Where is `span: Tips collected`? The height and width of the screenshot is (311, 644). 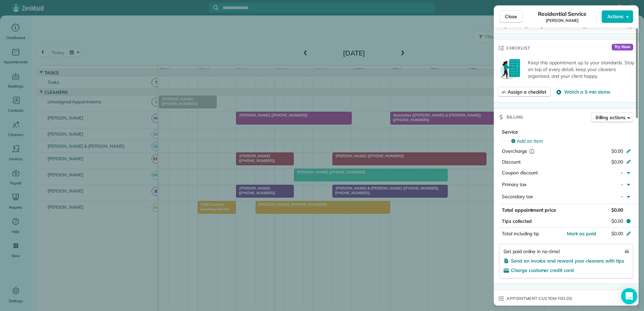 span: Tips collected is located at coordinates (517, 221).